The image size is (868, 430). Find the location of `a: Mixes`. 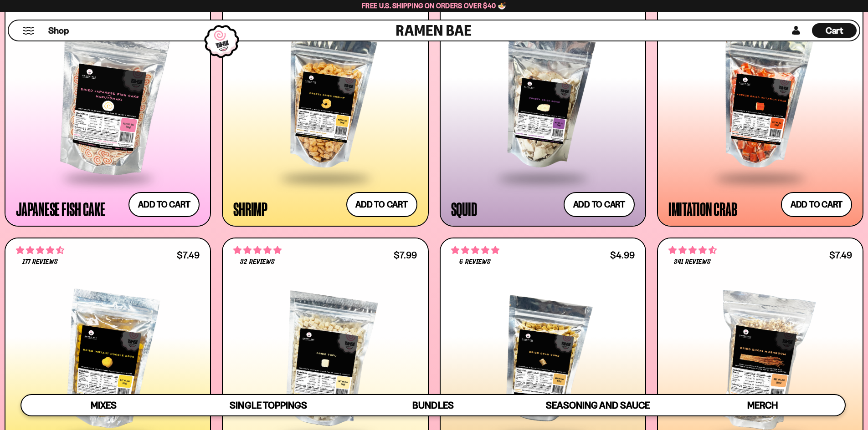

a: Mixes is located at coordinates (104, 405).